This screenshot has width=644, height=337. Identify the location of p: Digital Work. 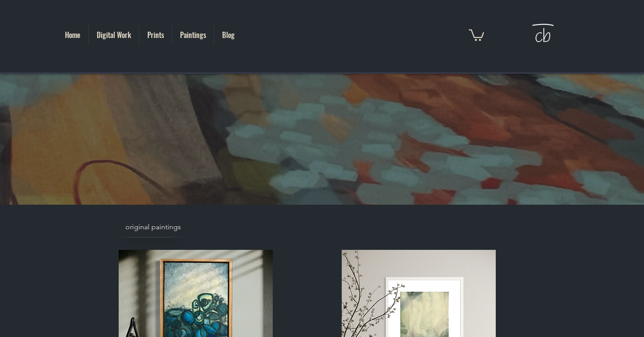
(114, 35).